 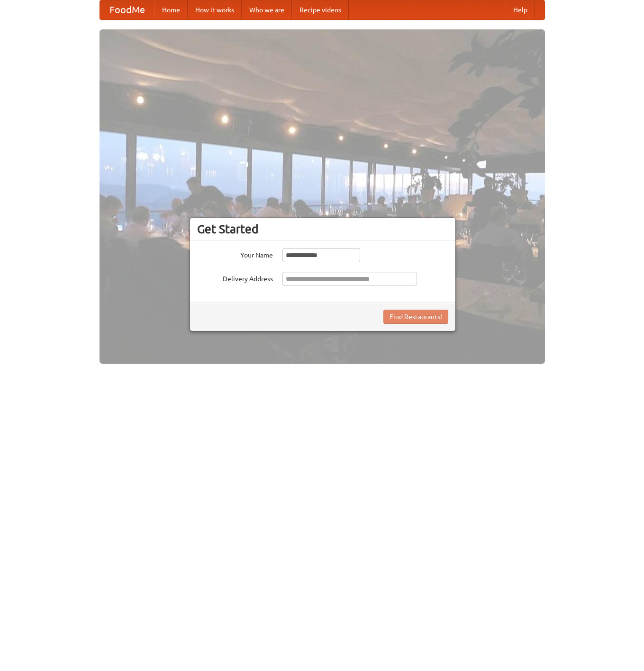 What do you see at coordinates (416, 317) in the screenshot?
I see `button: Find Restaurants!` at bounding box center [416, 317].